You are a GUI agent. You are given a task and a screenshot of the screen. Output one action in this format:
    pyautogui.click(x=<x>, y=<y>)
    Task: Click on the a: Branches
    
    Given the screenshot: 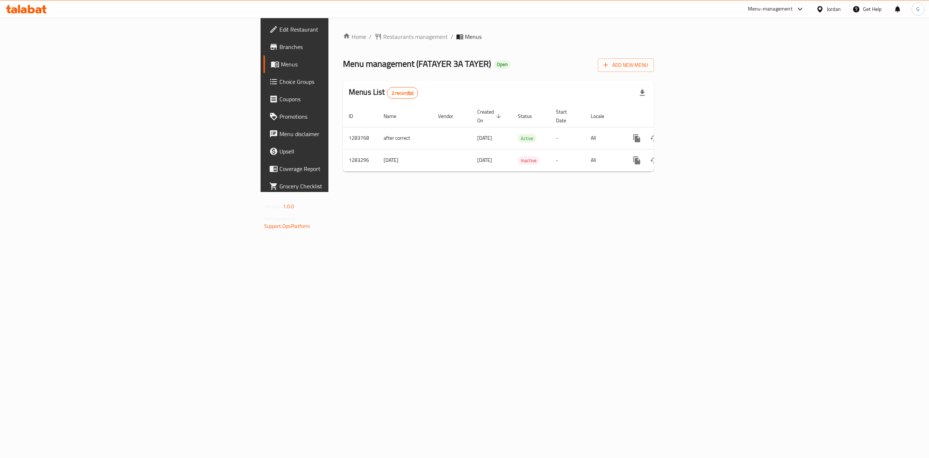 What is the action you would take?
    pyautogui.click(x=340, y=47)
    